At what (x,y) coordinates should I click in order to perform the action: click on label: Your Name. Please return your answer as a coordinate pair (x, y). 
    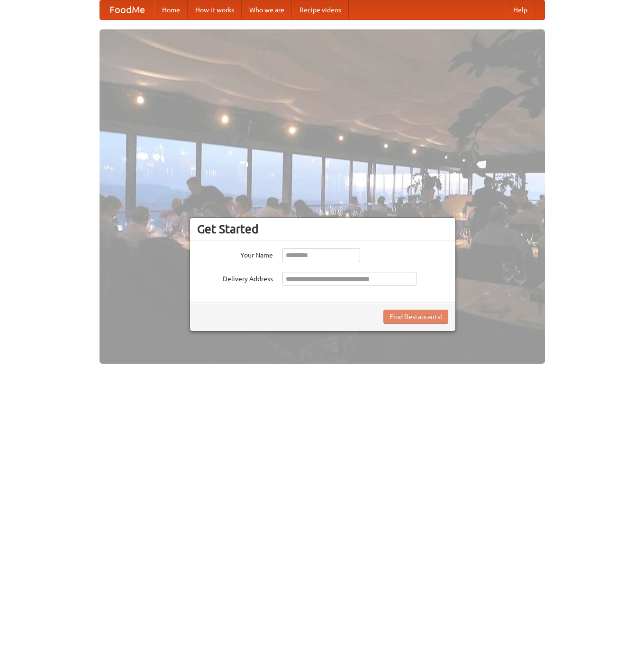
    Looking at the image, I should click on (235, 254).